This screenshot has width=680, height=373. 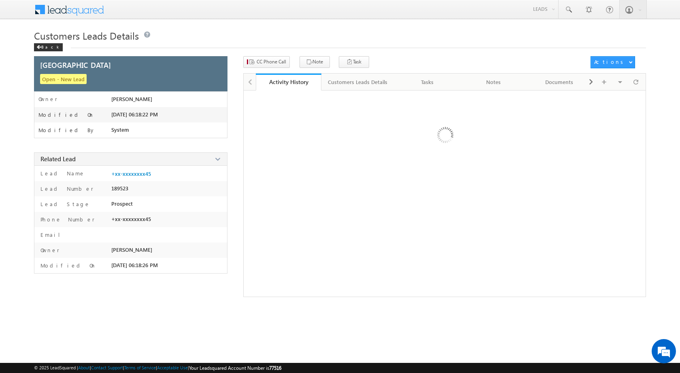 I want to click on label: Modified By, so click(x=67, y=130).